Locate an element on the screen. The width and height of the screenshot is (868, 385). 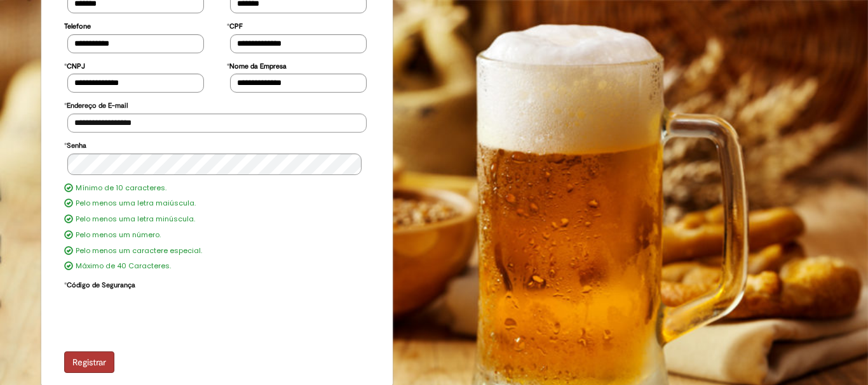
label: Código de Segurança is located at coordinates (100, 283).